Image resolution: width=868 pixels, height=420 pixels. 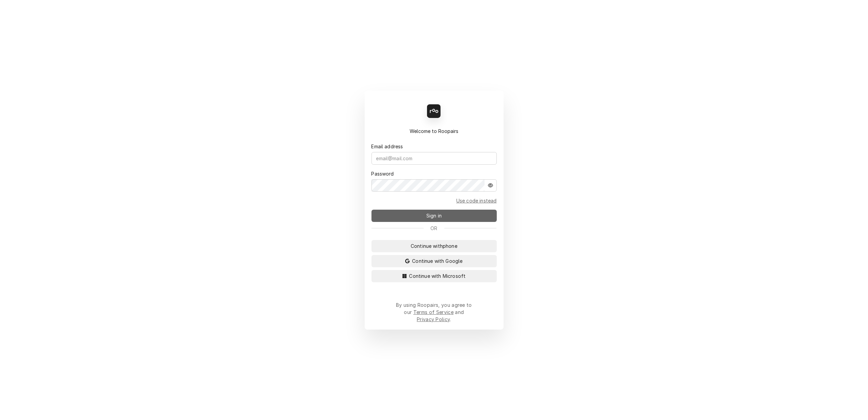 What do you see at coordinates (434, 131) in the screenshot?
I see `div: Welcome to Roopairs` at bounding box center [434, 131].